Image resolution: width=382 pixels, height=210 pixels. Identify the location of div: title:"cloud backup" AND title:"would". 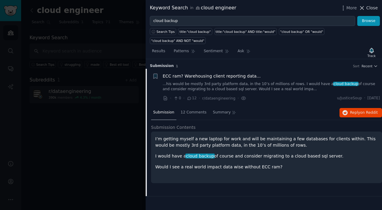
(245, 32).